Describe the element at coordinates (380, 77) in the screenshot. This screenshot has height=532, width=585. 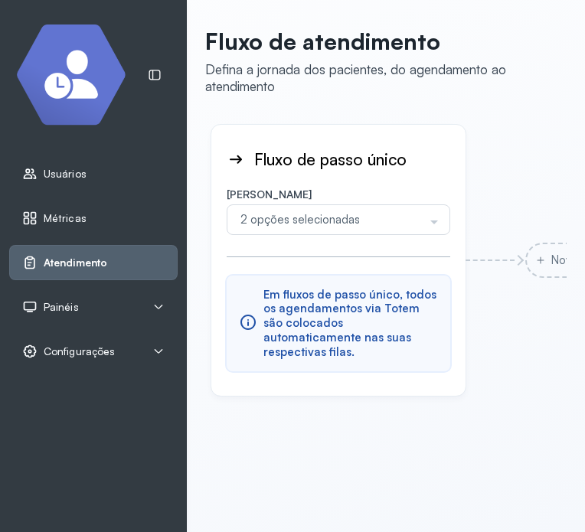
I see `div: Defina a jornada dos pacientes, do agendamento ao atendimento` at that location.